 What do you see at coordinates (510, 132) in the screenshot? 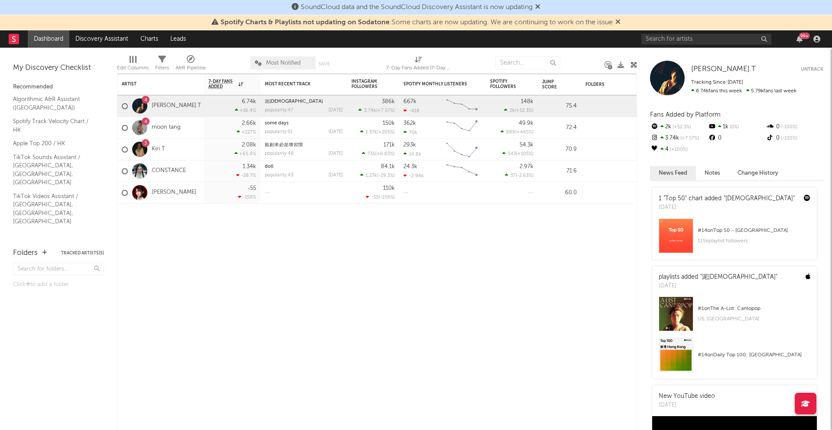
I see `span: 889` at bounding box center [510, 132].